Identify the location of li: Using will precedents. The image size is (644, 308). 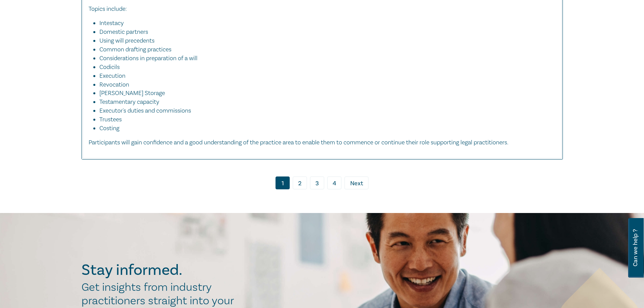
(324, 41).